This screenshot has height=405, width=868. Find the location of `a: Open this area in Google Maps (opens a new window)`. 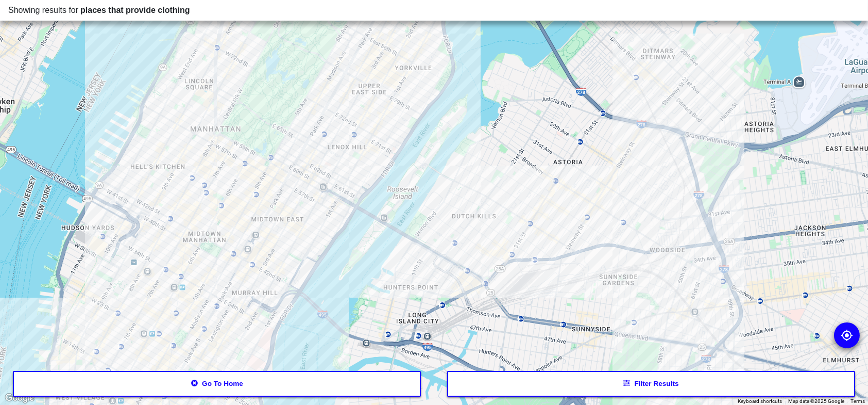

a: Open this area in Google Maps (opens a new window) is located at coordinates (19, 398).